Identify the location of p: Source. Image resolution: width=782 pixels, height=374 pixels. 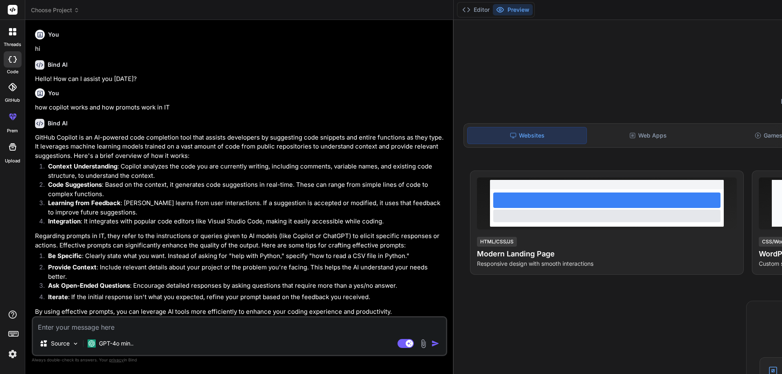
(60, 344).